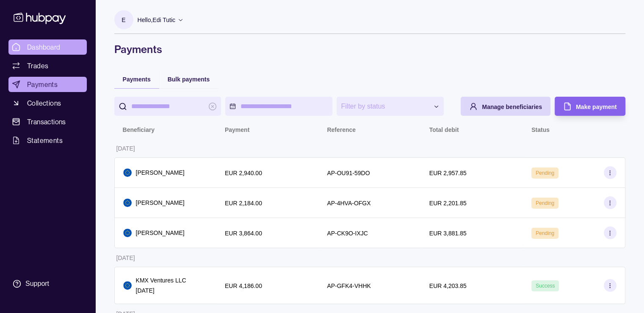 Image resolution: width=644 pixels, height=313 pixels. Describe the element at coordinates (244, 203) in the screenshot. I see `p: EUR 2,184.00` at that location.